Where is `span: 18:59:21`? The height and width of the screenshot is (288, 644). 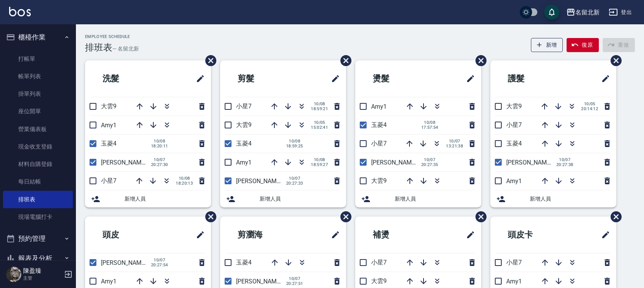 span: 18:59:21 is located at coordinates (319, 109).